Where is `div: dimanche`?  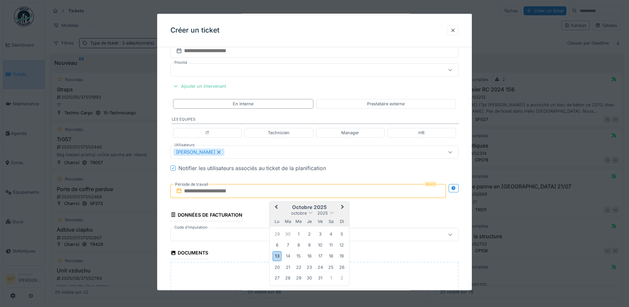
div: dimanche is located at coordinates (342, 221).